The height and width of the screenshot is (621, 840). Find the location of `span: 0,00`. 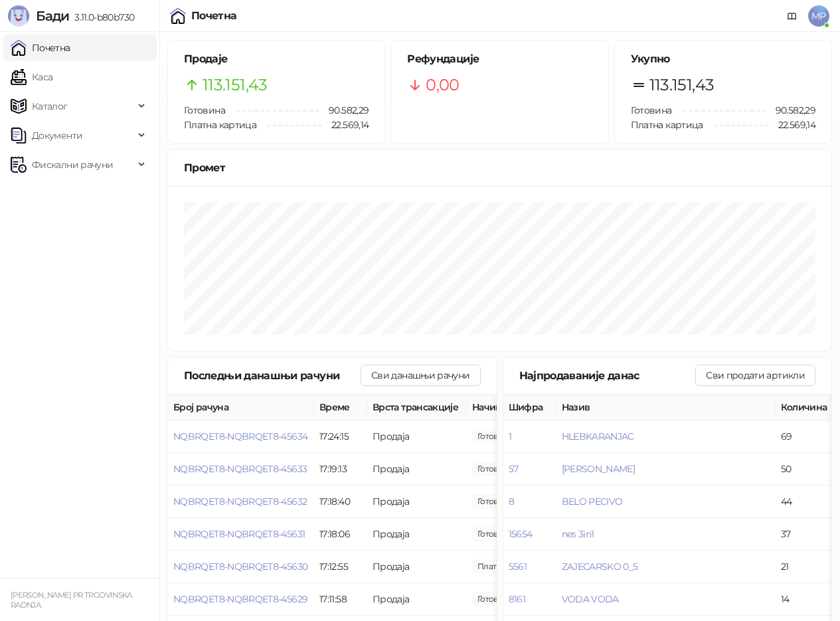

span: 0,00 is located at coordinates (442, 85).